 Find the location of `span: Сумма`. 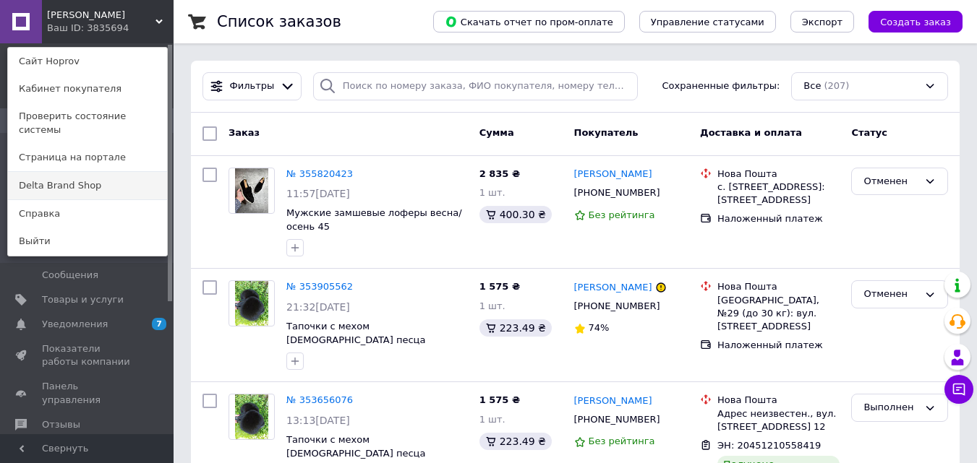

span: Сумма is located at coordinates (497, 132).